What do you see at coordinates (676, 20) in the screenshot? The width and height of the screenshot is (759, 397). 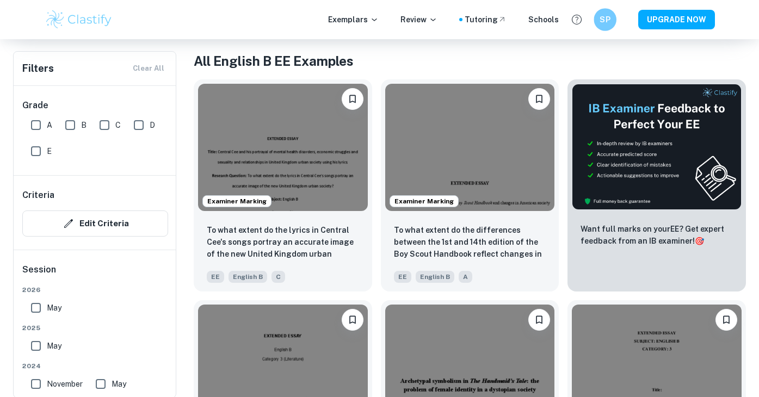 I see `button: UPGRADE NOW` at bounding box center [676, 20].